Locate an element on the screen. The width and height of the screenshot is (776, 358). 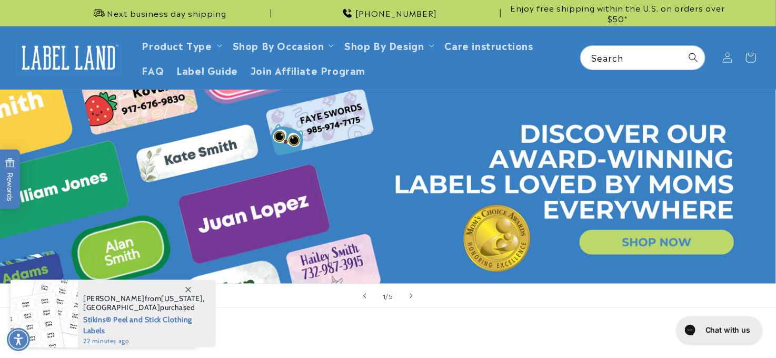
summary: Shop By Design is located at coordinates (388, 45).